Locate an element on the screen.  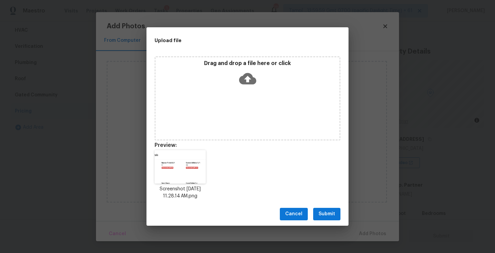
button: Submit is located at coordinates (327, 214).